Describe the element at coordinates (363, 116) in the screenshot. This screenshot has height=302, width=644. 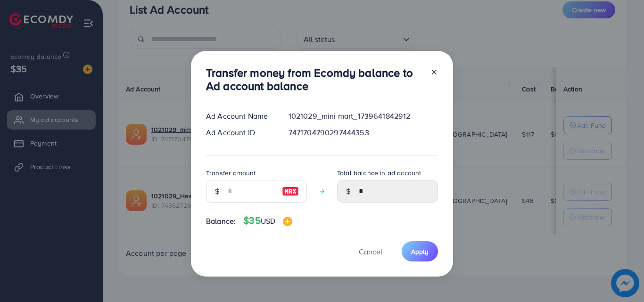
I see `div: 1021029_mini mart_1739641842912` at that location.